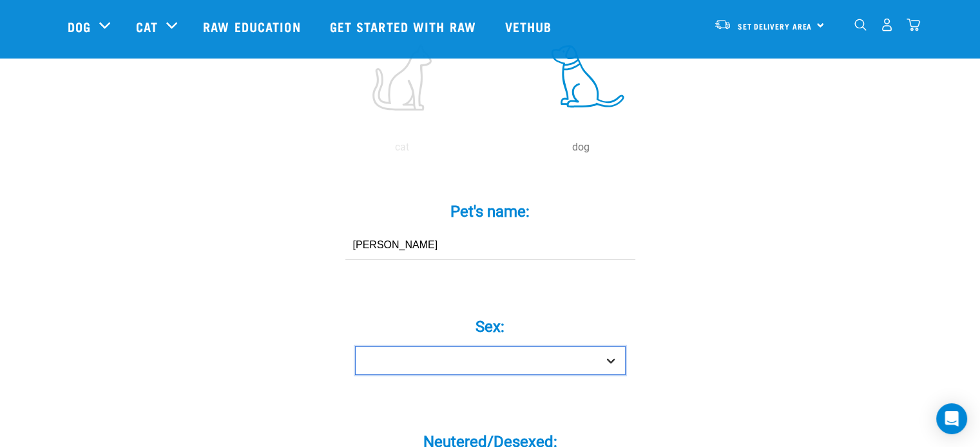  What do you see at coordinates (530, 26) in the screenshot?
I see `a: Vethub` at bounding box center [530, 26].